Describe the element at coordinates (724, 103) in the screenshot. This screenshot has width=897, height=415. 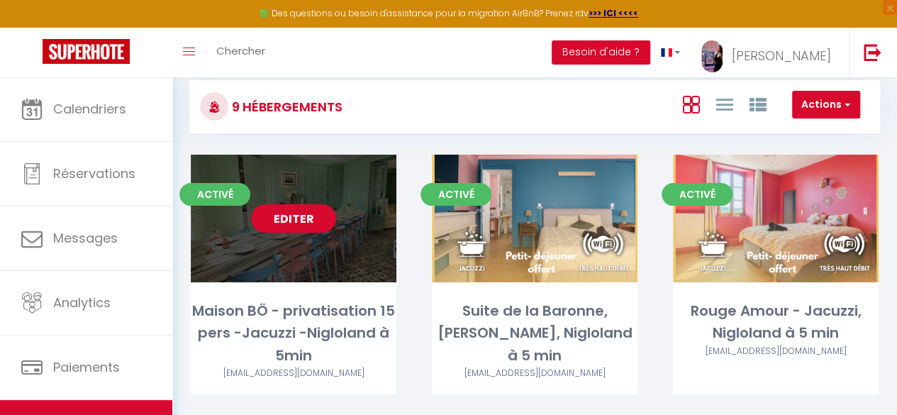
I see `a: Vue en Liste` at that location.